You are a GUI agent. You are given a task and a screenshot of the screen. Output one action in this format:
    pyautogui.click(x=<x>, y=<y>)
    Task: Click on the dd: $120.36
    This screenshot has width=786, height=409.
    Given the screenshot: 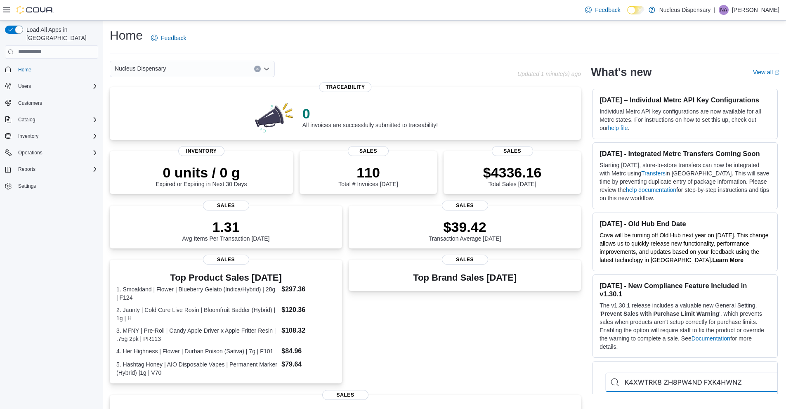 What is the action you would take?
    pyautogui.click(x=308, y=310)
    